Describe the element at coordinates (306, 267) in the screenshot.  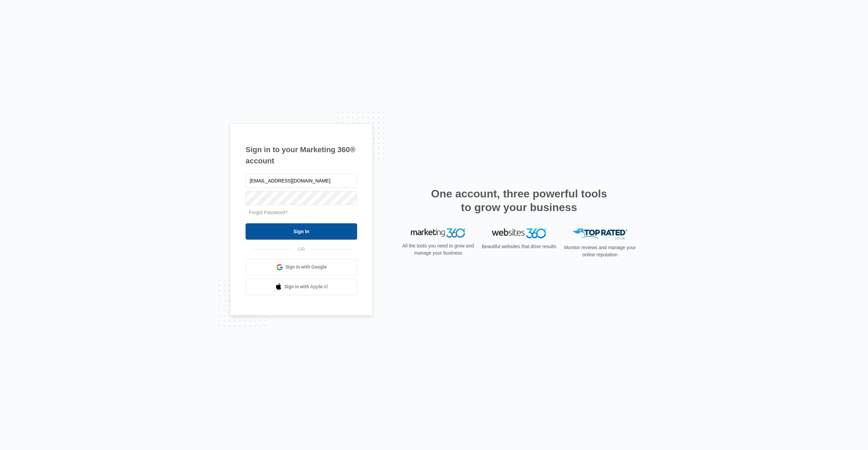
I see `span: Sign in with Google` at that location.